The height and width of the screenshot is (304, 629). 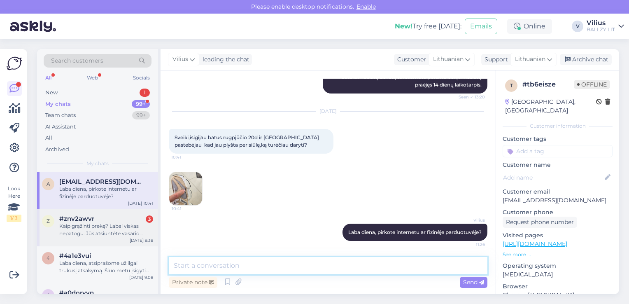 I want to click on a: ViliusBALLZY LIT, so click(x=605, y=26).